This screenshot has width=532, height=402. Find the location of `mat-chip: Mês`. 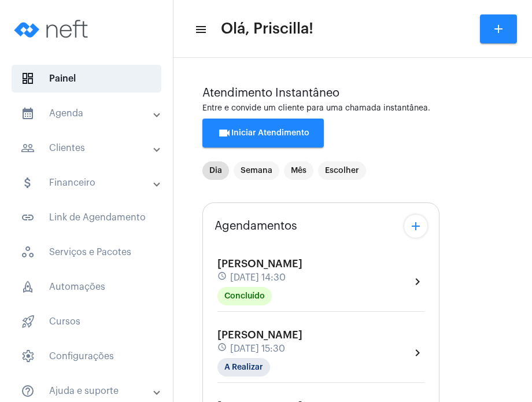

mat-chip: Mês is located at coordinates (299, 171).